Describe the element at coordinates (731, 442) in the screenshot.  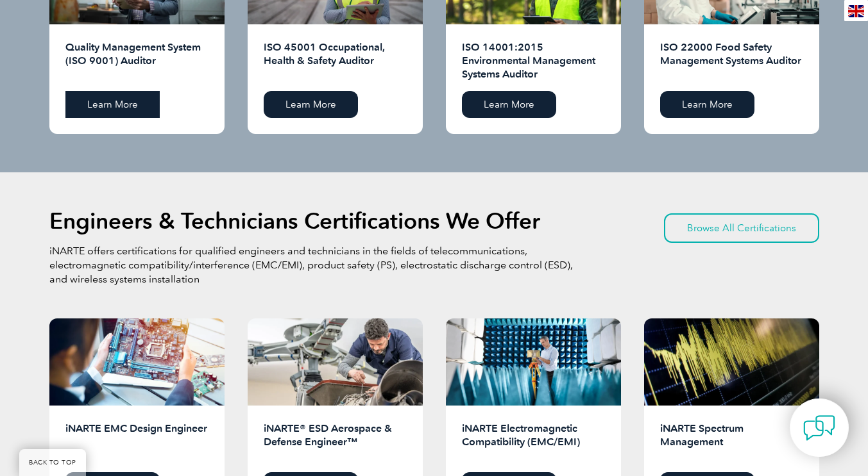
I see `h2: iNARTE Spectrum Management` at that location.